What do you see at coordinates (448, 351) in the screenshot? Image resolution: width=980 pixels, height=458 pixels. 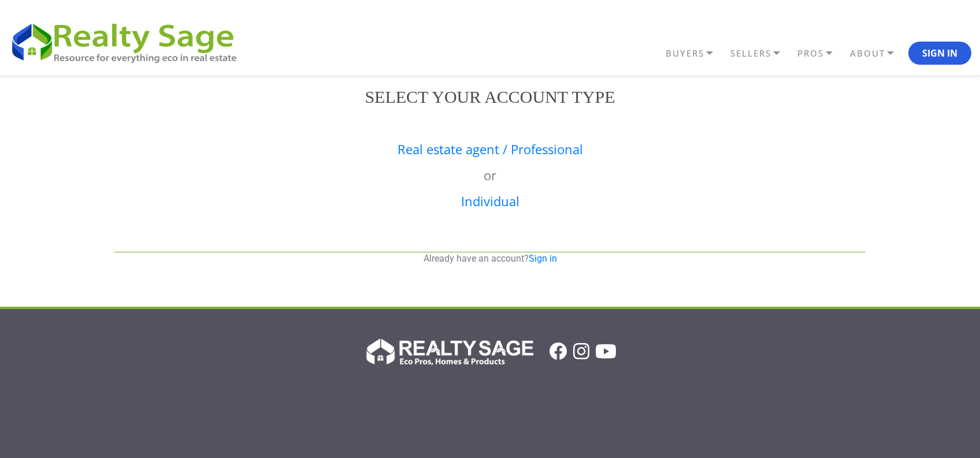 I see `img: Realty Sage Logo` at bounding box center [448, 351].